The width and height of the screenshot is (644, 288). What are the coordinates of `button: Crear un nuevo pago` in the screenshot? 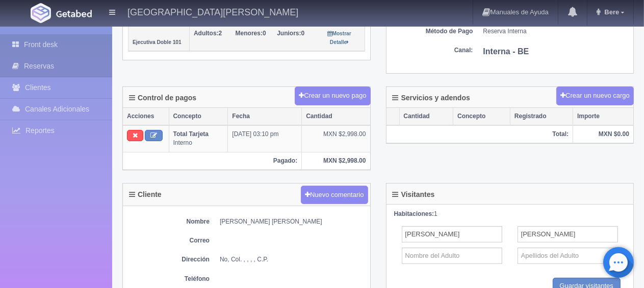 It's located at (333, 96).